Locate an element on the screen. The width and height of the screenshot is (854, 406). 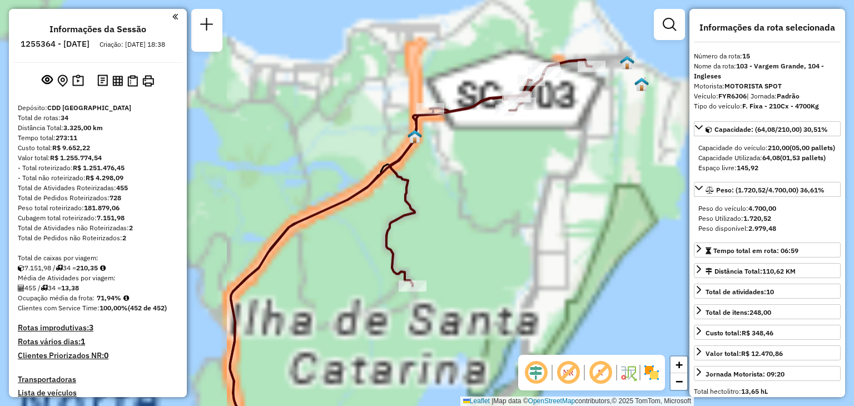
strong: MOTORISTA SPOT is located at coordinates (753, 86).